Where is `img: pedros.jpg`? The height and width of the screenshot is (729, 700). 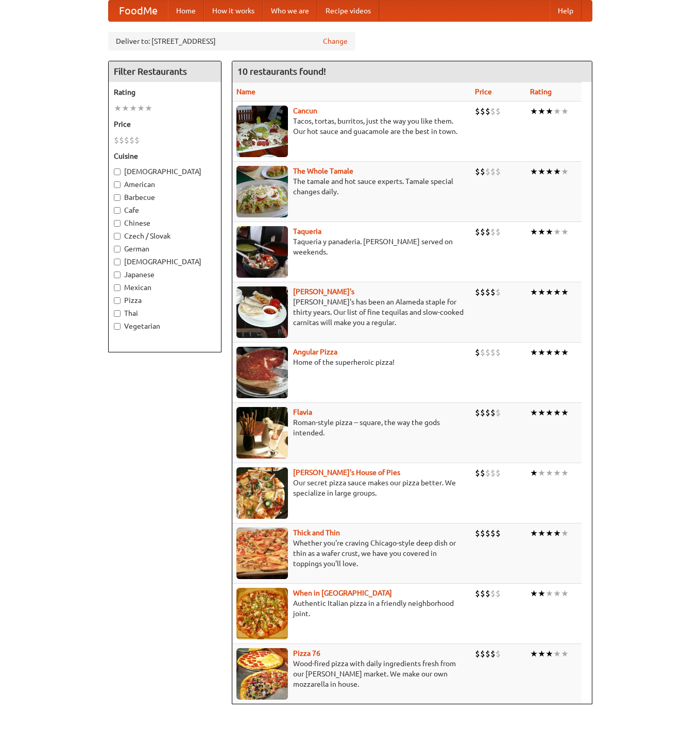
img: pedros.jpg is located at coordinates (262, 312).